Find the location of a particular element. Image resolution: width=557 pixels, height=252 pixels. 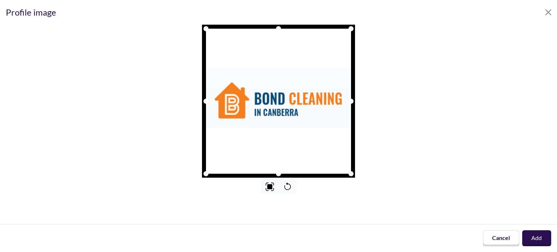

img: Center image is located at coordinates (270, 187).